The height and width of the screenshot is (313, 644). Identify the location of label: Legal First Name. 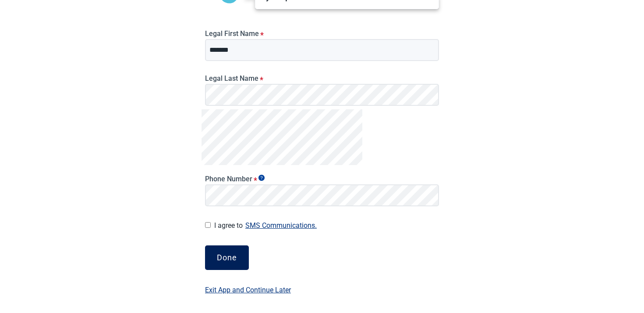
(322, 33).